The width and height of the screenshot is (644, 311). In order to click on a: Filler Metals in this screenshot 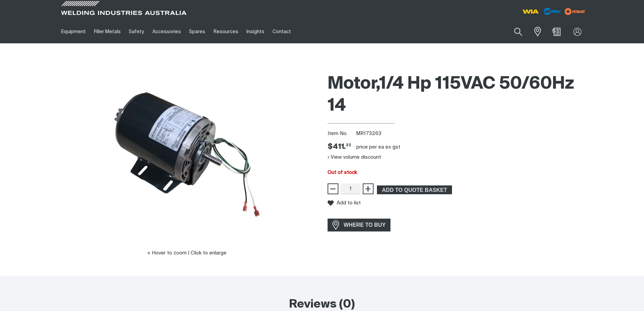, I will do `click(107, 32)`.